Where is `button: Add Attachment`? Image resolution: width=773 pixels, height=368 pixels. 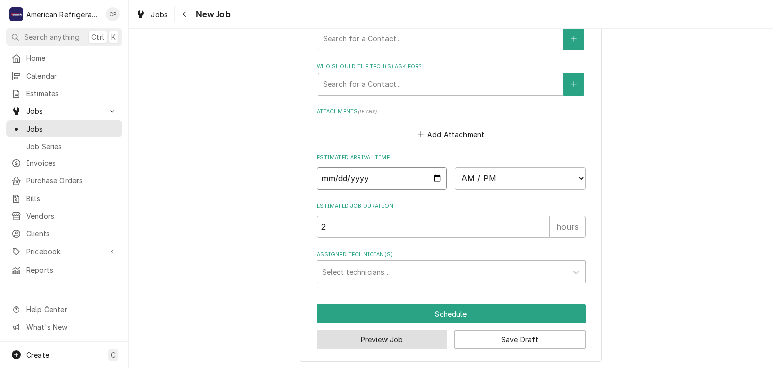 button: Add Attachment is located at coordinates (451, 134).